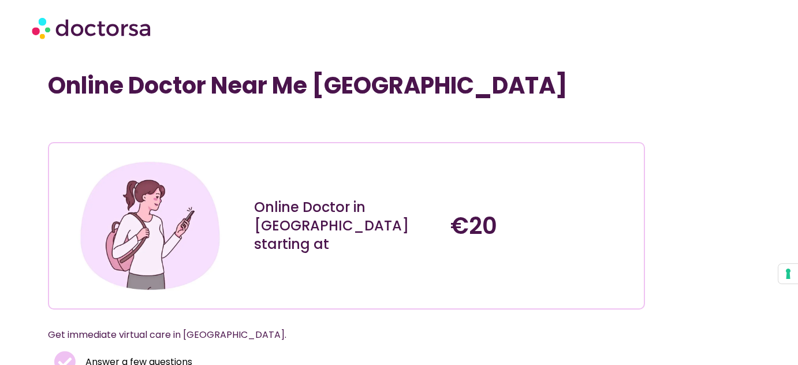  What do you see at coordinates (150, 226) in the screenshot?
I see `img: Illustration depicting a young woman in a casual outfit, engaged with her smartphone. She has a p...` at bounding box center [150, 226].